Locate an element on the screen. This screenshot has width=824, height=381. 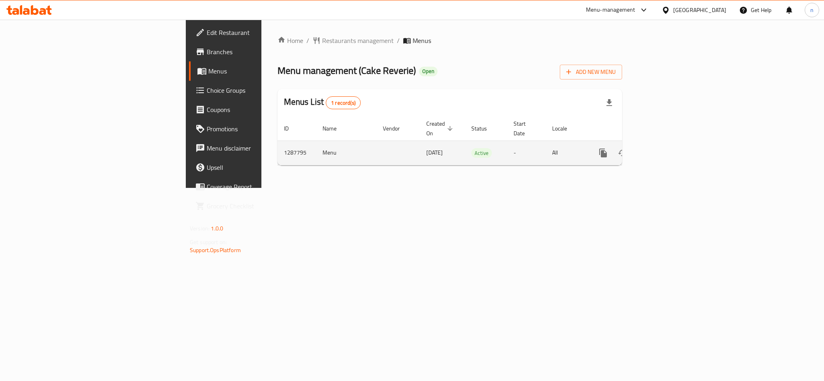
table: enhanced table is located at coordinates (477, 141).